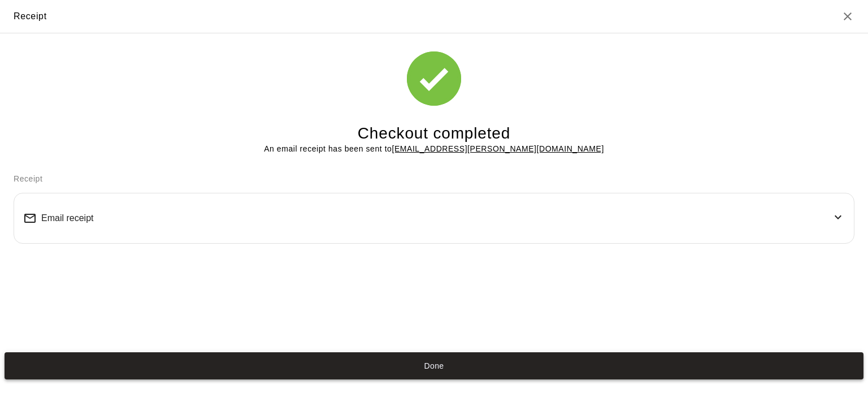 The image size is (868, 393). Describe the element at coordinates (434, 179) in the screenshot. I see `p: Receipt` at that location.